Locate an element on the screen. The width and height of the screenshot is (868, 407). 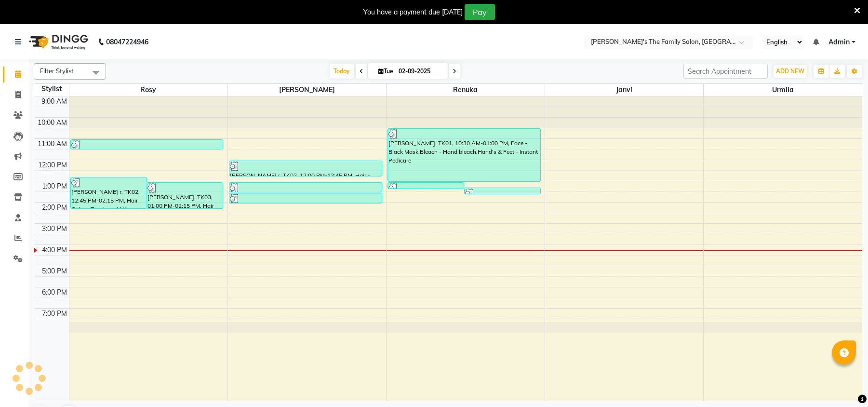
span: Filter Stylist is located at coordinates (57, 71).